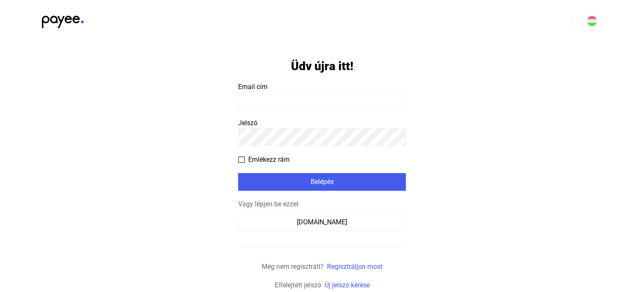 The height and width of the screenshot is (292, 644). Describe the element at coordinates (247, 123) in the screenshot. I see `span: Jelszó` at that location.